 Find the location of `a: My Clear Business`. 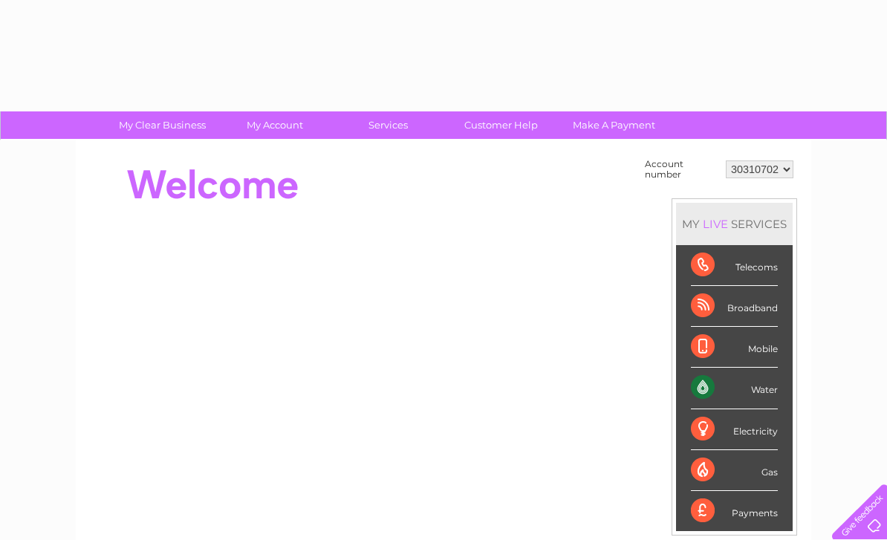

a: My Clear Business is located at coordinates (162, 125).